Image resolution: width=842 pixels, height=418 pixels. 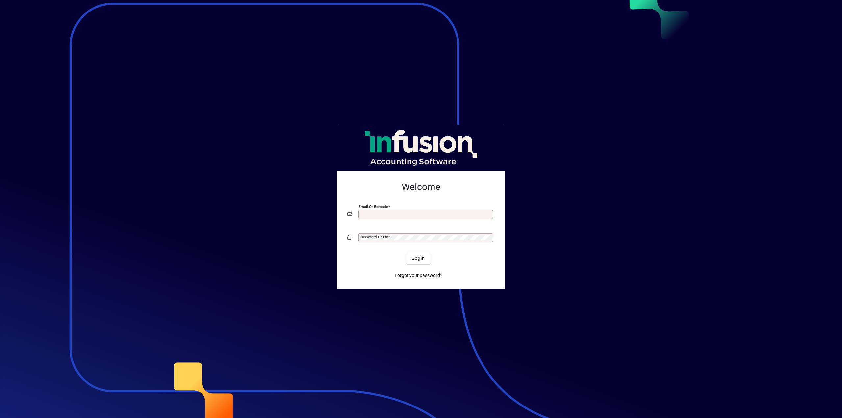 I want to click on mat-label: Email or Barcode, so click(x=373, y=207).